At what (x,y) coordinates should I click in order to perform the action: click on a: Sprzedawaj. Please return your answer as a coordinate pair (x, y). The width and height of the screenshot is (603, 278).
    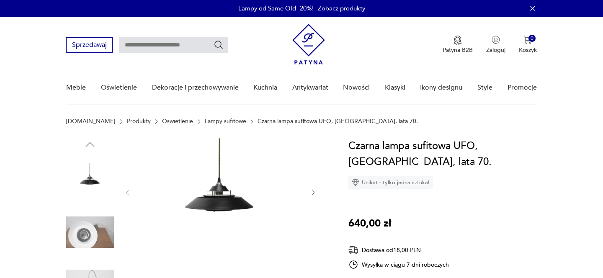
    Looking at the image, I should click on (89, 46).